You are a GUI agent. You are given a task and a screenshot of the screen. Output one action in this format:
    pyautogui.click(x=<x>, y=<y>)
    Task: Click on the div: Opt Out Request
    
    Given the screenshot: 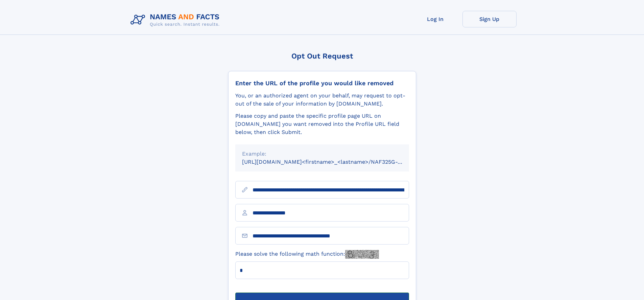 What is the action you would take?
    pyautogui.click(x=322, y=56)
    